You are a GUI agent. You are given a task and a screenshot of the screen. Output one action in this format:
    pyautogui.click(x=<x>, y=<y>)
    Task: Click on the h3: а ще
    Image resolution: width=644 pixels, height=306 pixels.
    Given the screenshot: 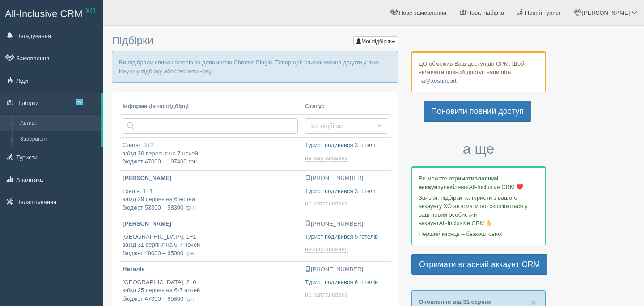 What is the action you would take?
    pyautogui.click(x=479, y=149)
    